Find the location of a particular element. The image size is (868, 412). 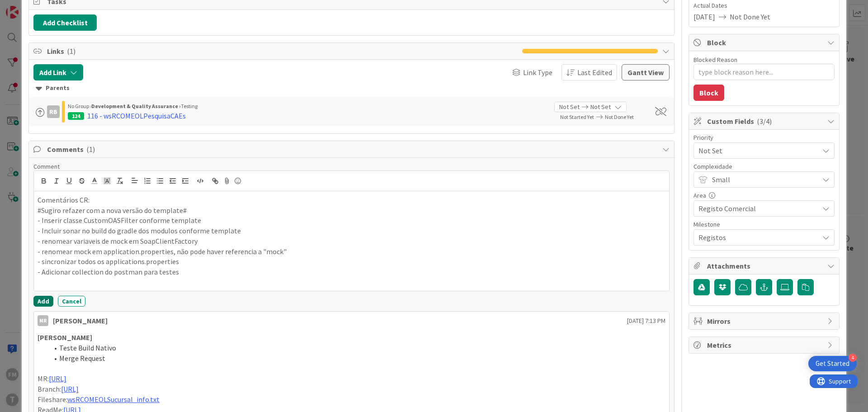

div: 4 is located at coordinates (853, 358).